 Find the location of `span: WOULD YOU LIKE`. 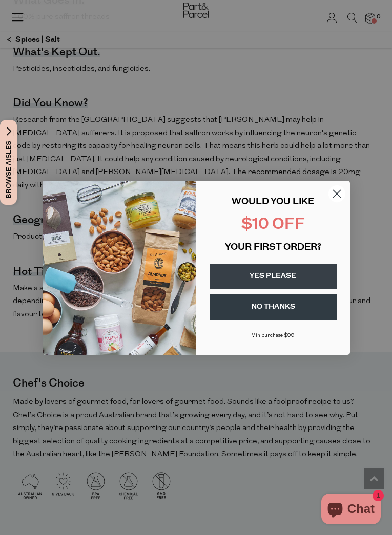

span: WOULD YOU LIKE is located at coordinates (272, 202).